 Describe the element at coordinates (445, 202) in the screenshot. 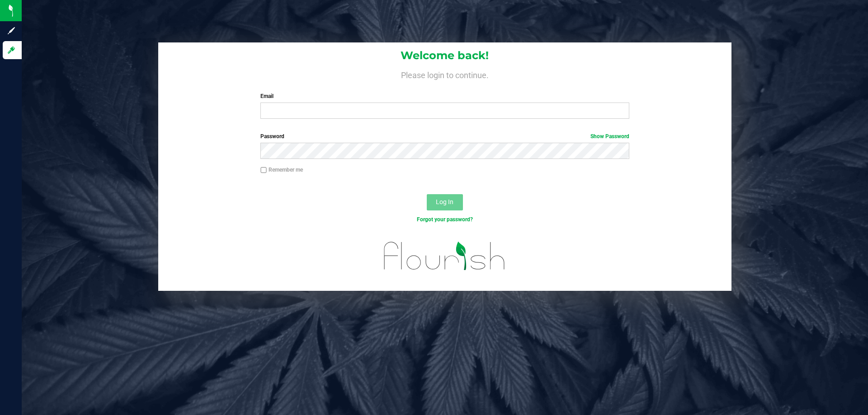

I see `span: Log In` at that location.